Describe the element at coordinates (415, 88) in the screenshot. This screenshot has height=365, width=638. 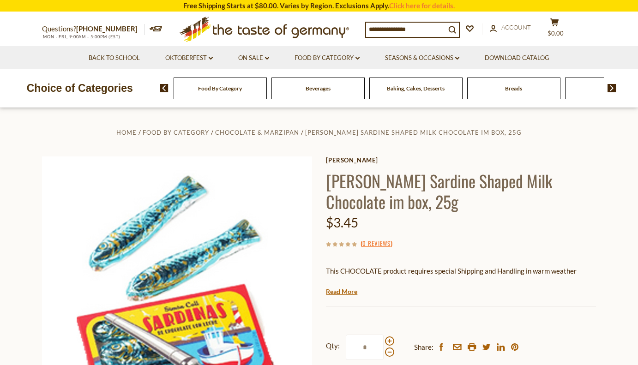
I see `a: Baking, Cakes, Desserts` at that location.